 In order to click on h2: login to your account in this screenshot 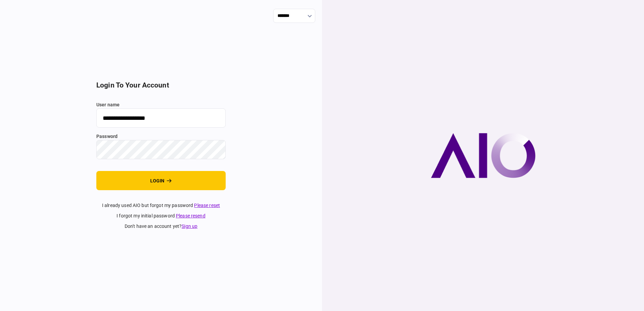, I will do `click(161, 85)`.